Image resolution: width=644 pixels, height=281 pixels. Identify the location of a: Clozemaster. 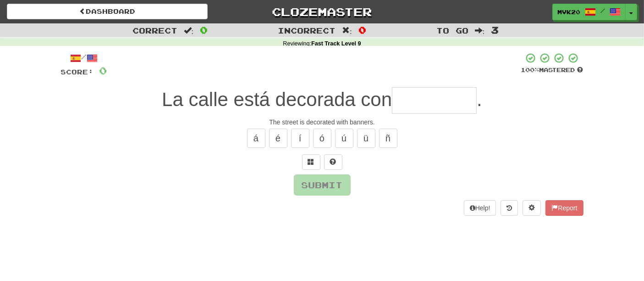
(322, 11).